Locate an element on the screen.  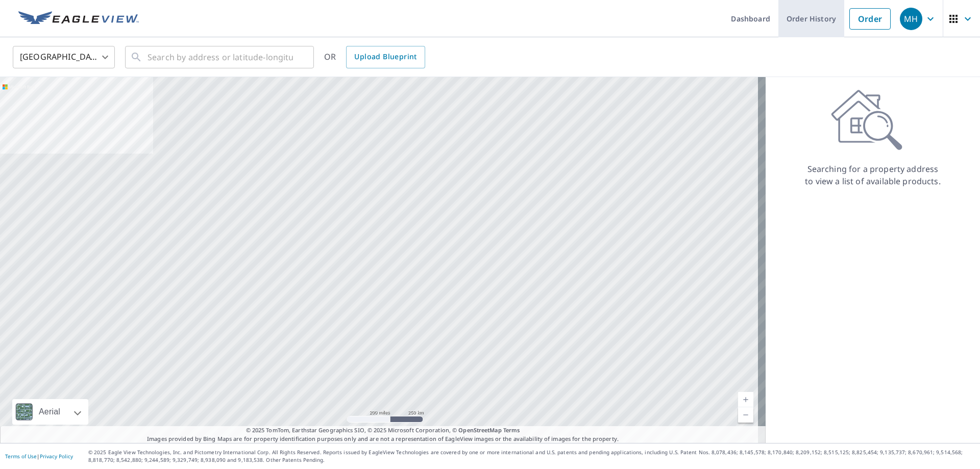
a: Privacy Policy is located at coordinates (56, 457).